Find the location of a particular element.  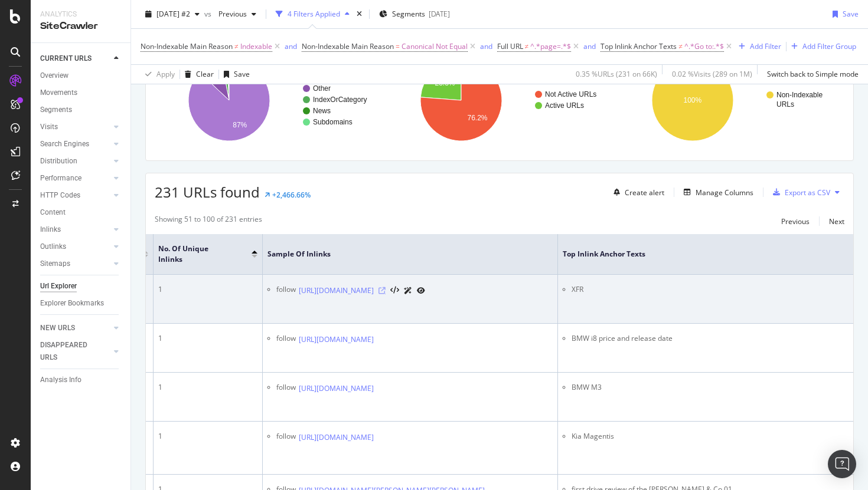

span: ^.*page=.*$ is located at coordinates (551, 47).